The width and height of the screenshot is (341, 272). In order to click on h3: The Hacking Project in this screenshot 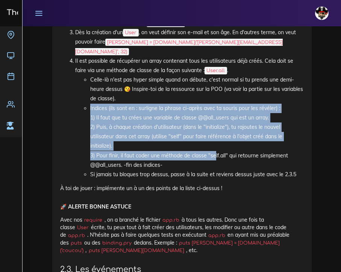, I will do `click(44, 13)`.